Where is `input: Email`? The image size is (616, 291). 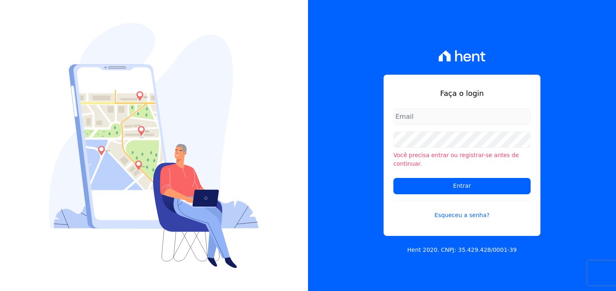 input: Email is located at coordinates (462, 117).